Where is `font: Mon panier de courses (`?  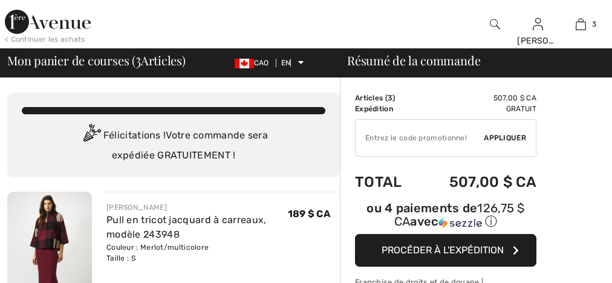
font: Mon panier de courses ( is located at coordinates (71, 60).